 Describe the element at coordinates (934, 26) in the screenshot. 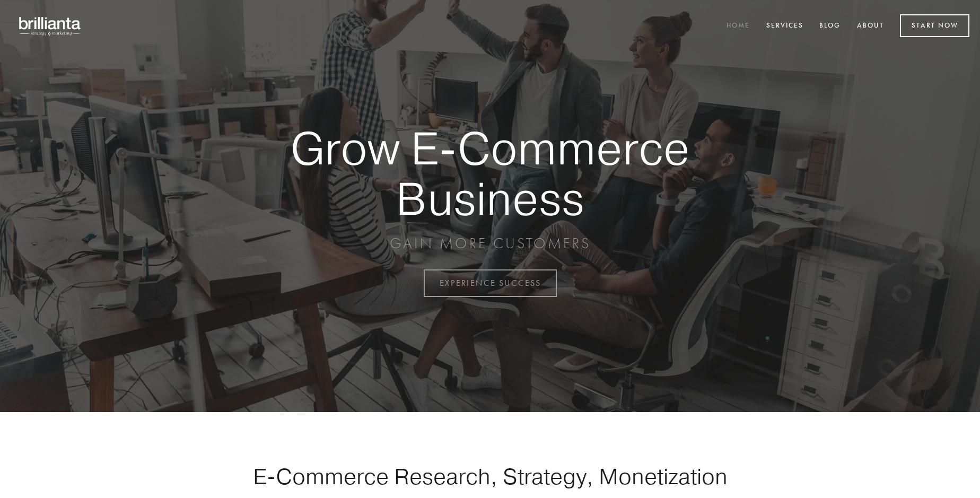

I see `a: Start Now` at that location.